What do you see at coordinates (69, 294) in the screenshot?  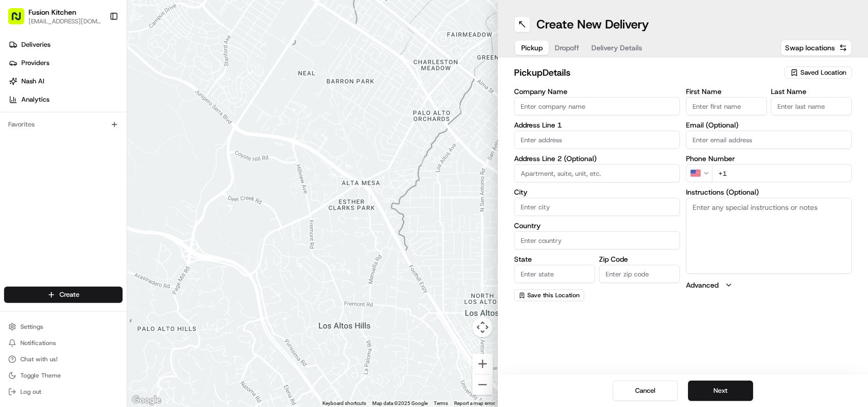 I see `span: Create` at bounding box center [69, 294].